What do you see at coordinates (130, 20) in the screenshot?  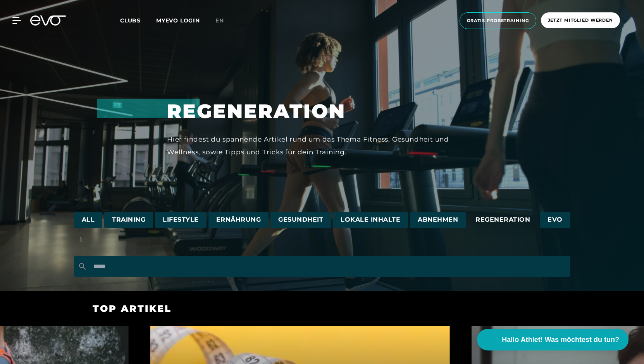 I see `span: Clubs` at bounding box center [130, 20].